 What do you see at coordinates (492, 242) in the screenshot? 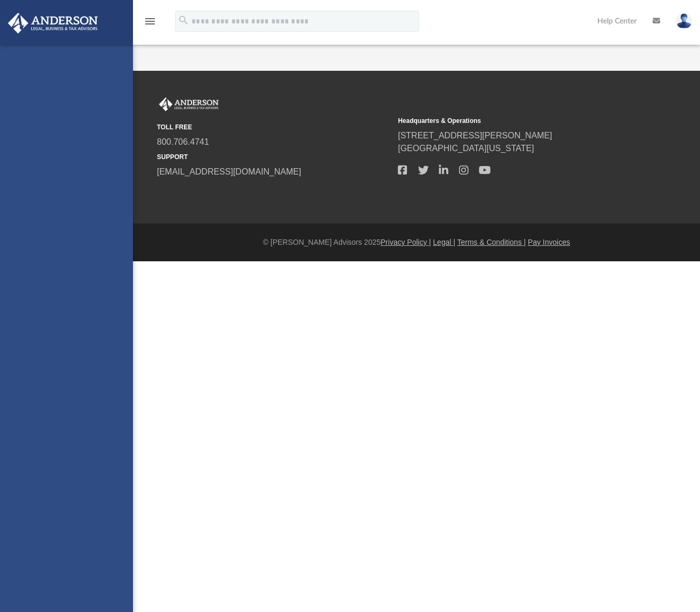
I see `a: Terms & Conditions |` at bounding box center [492, 242].